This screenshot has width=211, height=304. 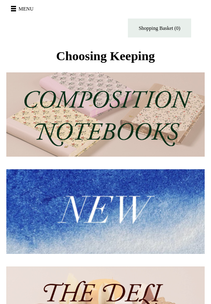 I want to click on a: Choosing Keeping, so click(x=105, y=59).